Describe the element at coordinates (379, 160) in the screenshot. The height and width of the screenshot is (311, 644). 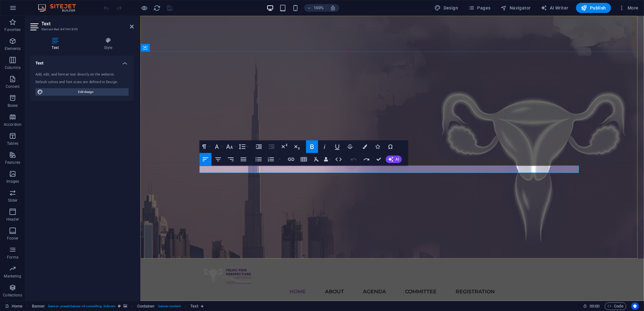
I see `button: Confirm (Ctrl+⏎)` at that location.